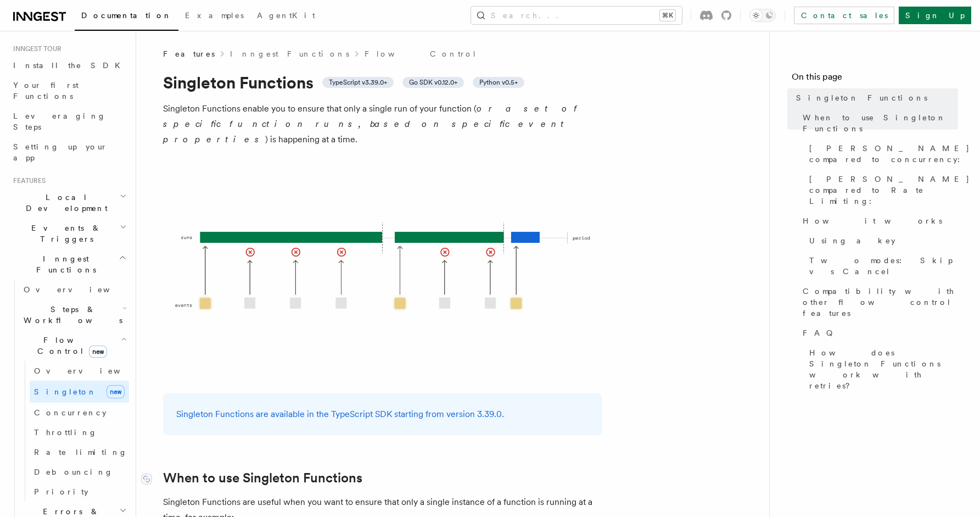 The height and width of the screenshot is (517, 980). What do you see at coordinates (127, 15) in the screenshot?
I see `span: Documentation` at bounding box center [127, 15].